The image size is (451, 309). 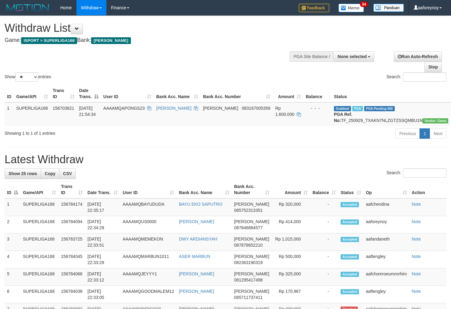 What do you see at coordinates (148, 242) in the screenshot?
I see `td: AAAAMQMEMEKON` at bounding box center [148, 242].